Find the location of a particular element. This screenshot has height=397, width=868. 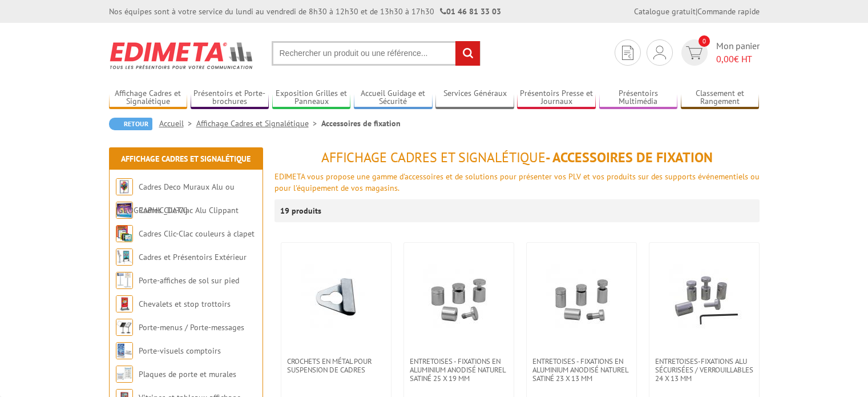

img: Edimeta is located at coordinates (181, 56).